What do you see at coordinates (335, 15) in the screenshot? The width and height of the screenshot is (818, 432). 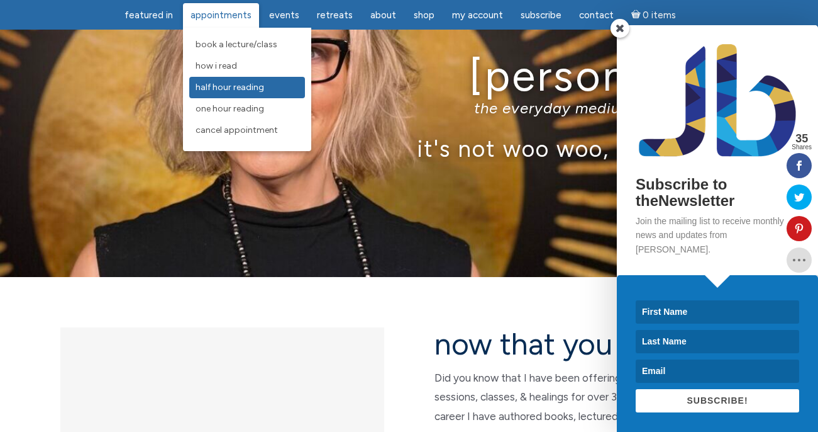 I see `span: Retreats` at bounding box center [335, 15].